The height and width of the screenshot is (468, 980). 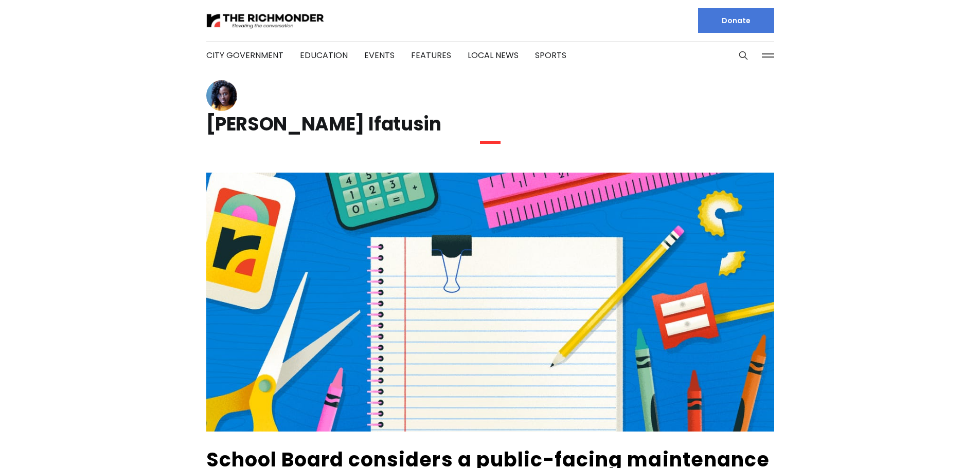 What do you see at coordinates (431, 55) in the screenshot?
I see `a: Features` at bounding box center [431, 55].